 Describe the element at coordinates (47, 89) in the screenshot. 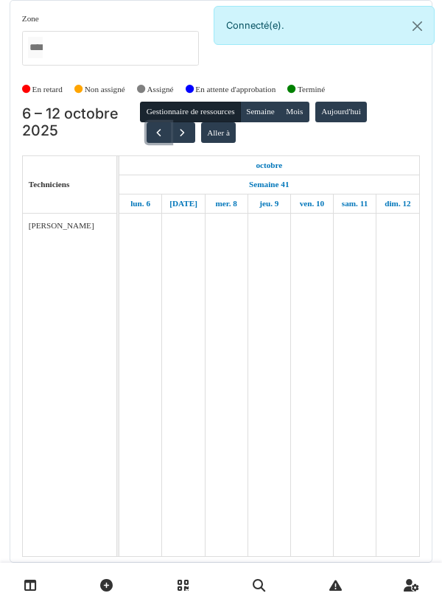

I see `label: En retard` at that location.